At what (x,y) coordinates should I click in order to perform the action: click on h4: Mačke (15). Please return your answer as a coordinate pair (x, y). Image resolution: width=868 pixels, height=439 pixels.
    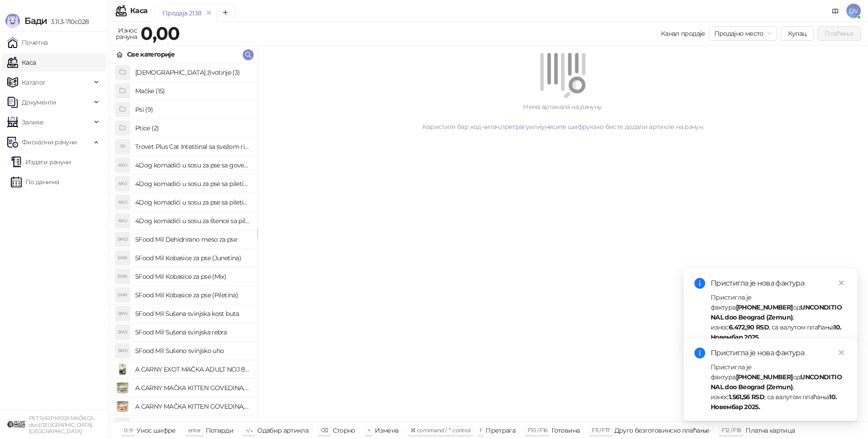
    Looking at the image, I should click on (192, 91).